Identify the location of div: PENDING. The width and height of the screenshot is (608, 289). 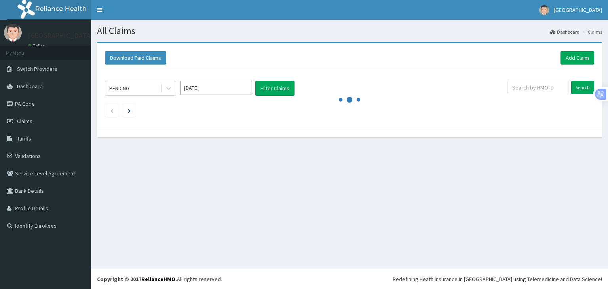
(119, 88).